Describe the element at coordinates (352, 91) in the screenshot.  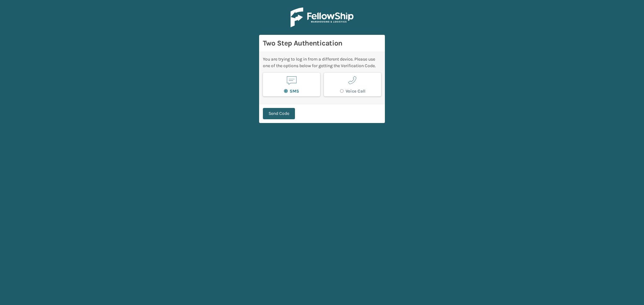
I see `label: Voice Call` at that location.